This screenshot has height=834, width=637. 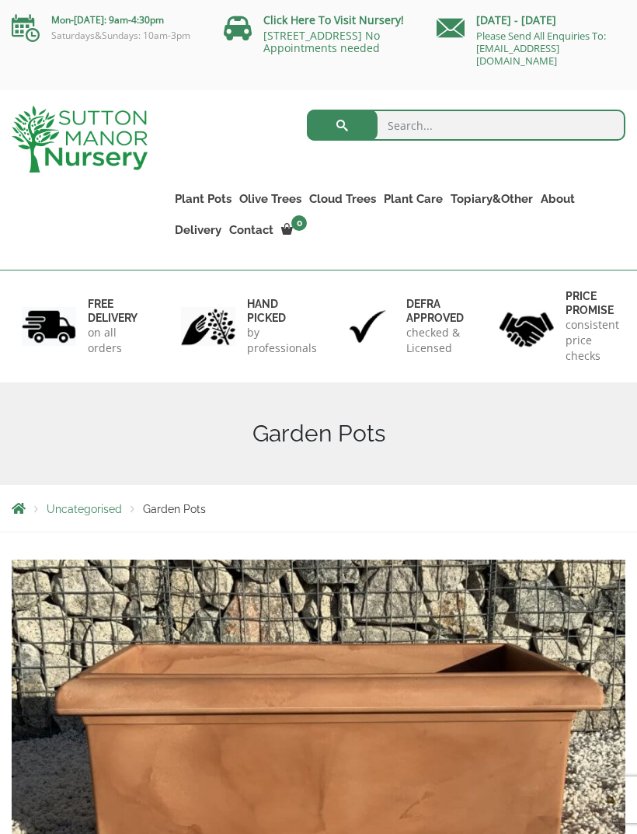 I want to click on a: Delivery, so click(x=198, y=230).